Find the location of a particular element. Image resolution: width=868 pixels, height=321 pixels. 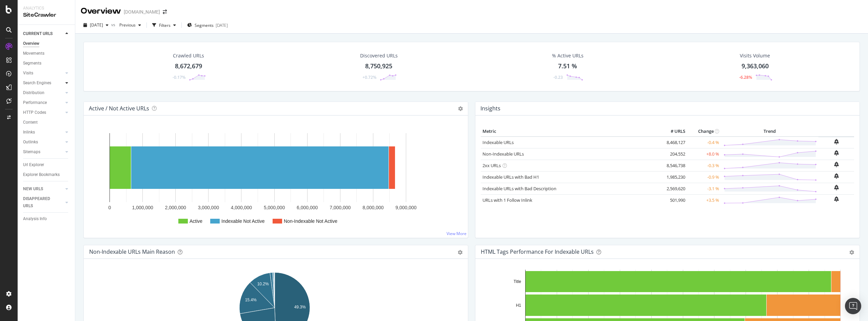

div: 8,750,925 is located at coordinates (379, 66).